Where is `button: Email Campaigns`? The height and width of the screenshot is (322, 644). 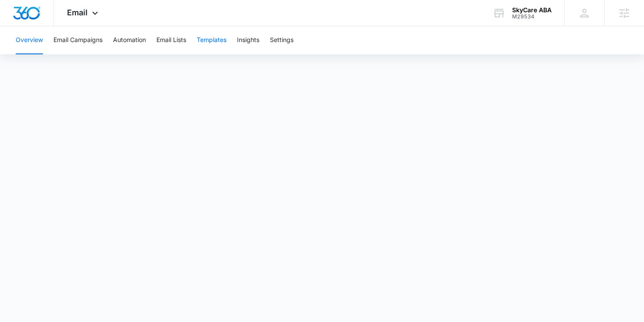
button: Email Campaigns is located at coordinates (78, 41).